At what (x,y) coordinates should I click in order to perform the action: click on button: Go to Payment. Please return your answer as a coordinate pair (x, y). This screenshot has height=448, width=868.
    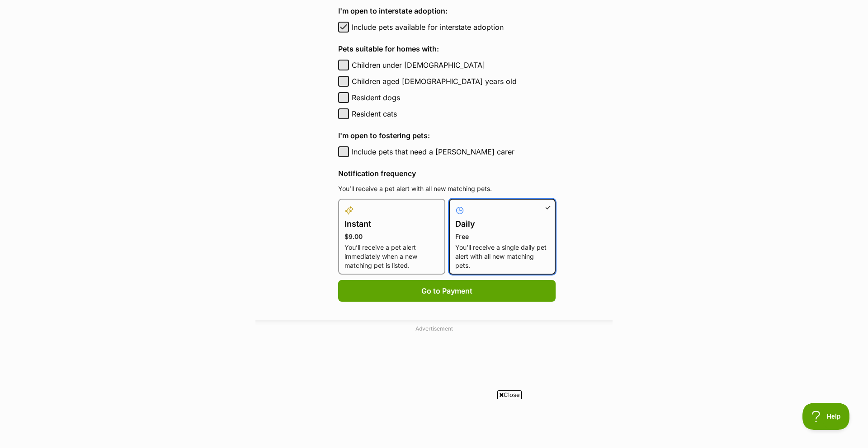
    Looking at the image, I should click on (447, 291).